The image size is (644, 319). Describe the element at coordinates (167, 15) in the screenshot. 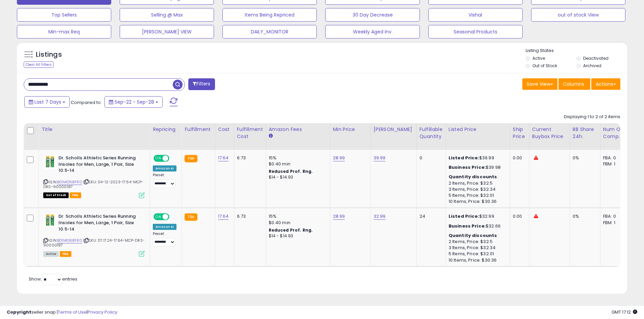

I see `button: Selling @ Max` at that location.